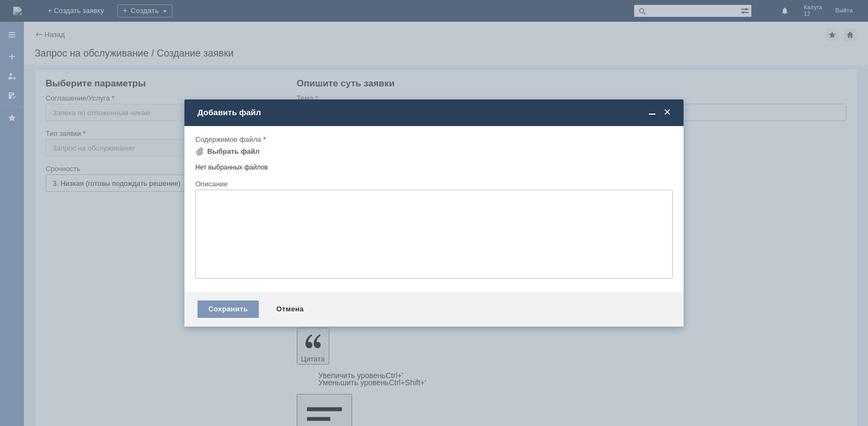 The height and width of the screenshot is (426, 868). What do you see at coordinates (435, 113) in the screenshot?
I see `div: Добавить файл` at bounding box center [435, 113].